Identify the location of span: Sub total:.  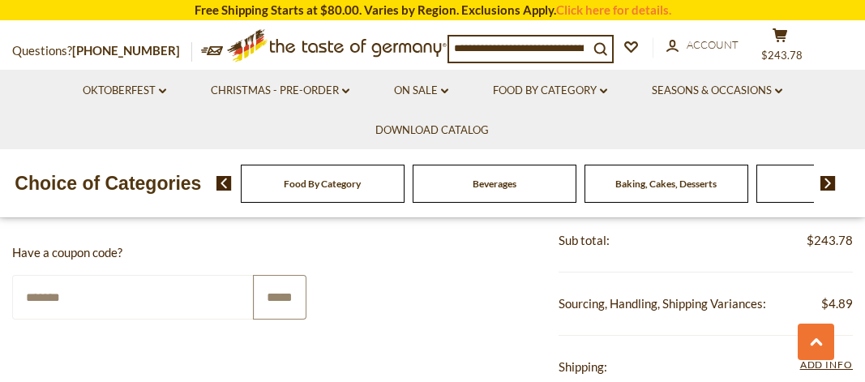
(583, 240).